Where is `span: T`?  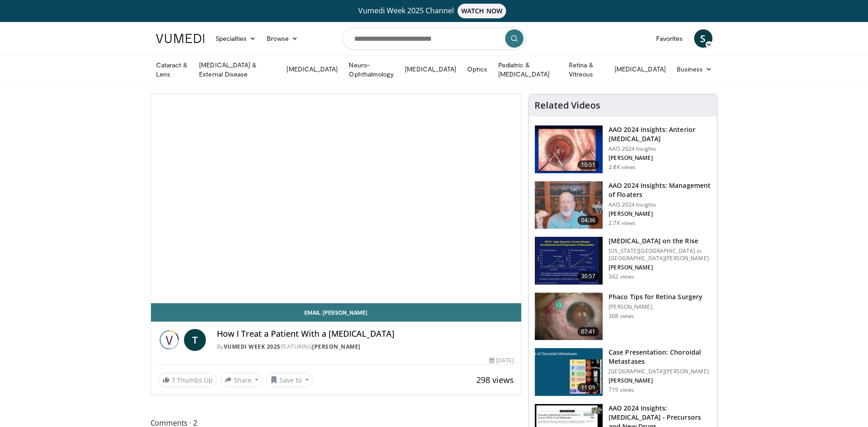
span: T is located at coordinates (195, 340).